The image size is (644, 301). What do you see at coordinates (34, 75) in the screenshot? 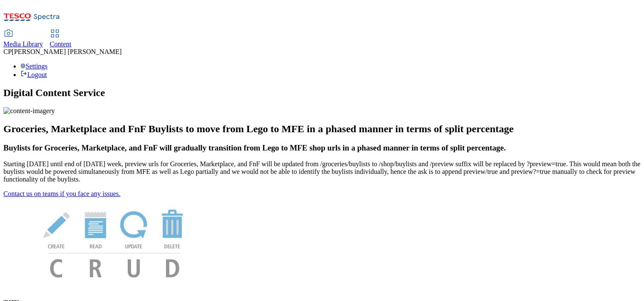
I see `a: Logout` at bounding box center [34, 75].